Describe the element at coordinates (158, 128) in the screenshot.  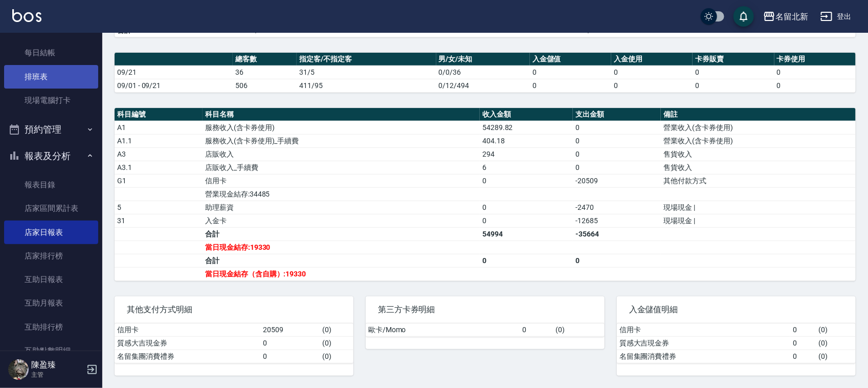
I see `td: A1` at that location.